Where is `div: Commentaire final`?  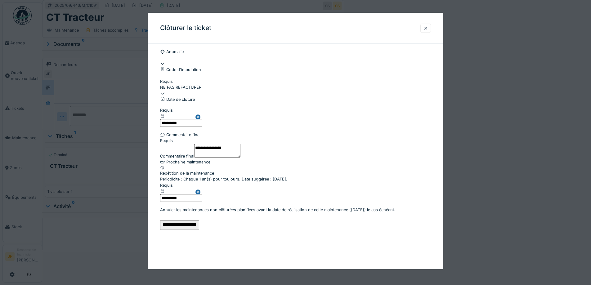 div: Commentaire final is located at coordinates (295, 135).